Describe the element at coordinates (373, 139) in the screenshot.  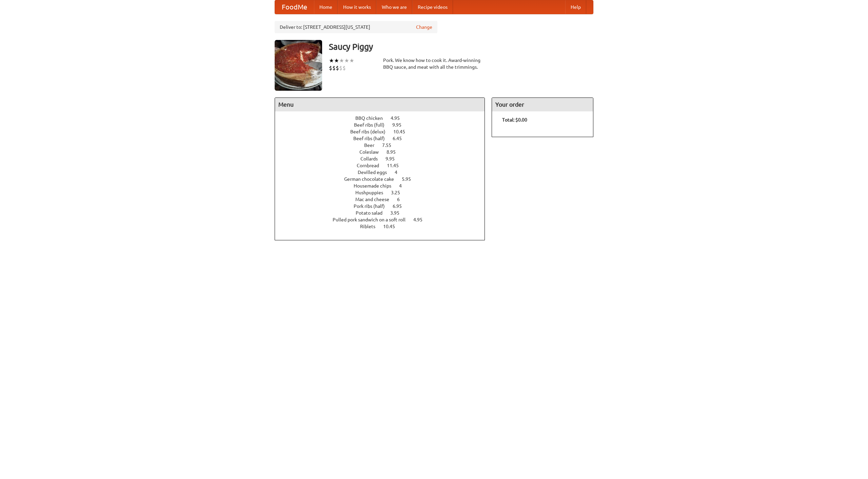
I see `span: Beef ribs (half)` at that location.